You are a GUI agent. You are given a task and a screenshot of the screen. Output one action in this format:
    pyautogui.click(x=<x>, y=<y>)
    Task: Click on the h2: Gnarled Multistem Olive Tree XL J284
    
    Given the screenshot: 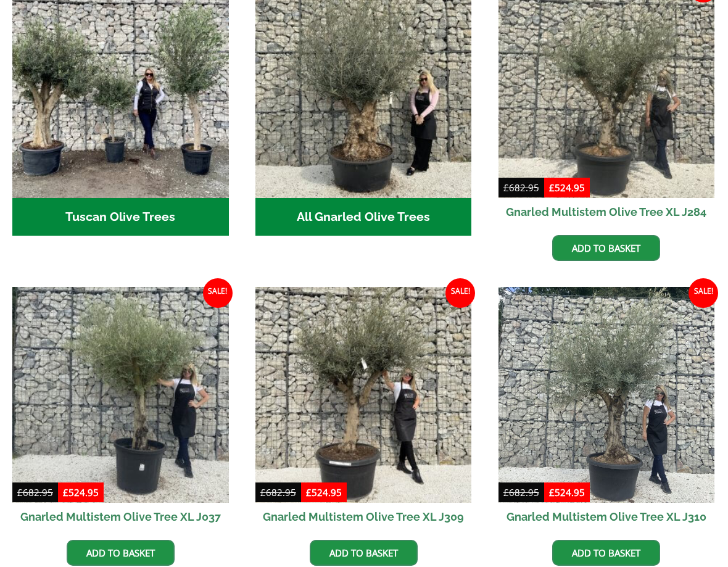 What is the action you would take?
    pyautogui.click(x=606, y=212)
    